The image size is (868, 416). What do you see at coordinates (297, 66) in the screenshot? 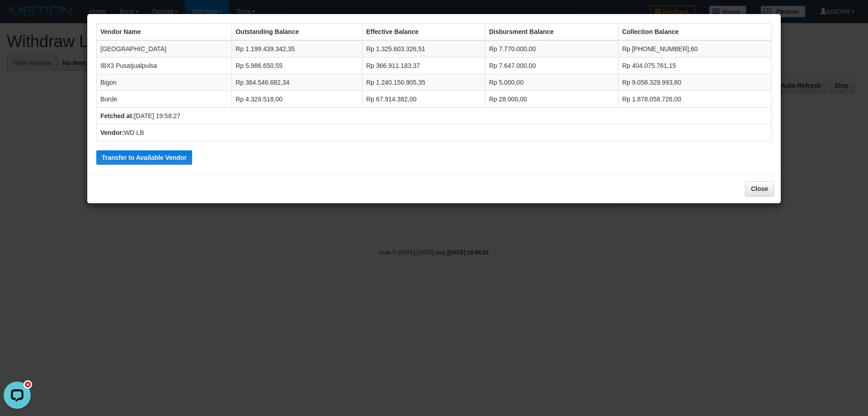
I see `td: Rp 5.986.650,55` at bounding box center [297, 66].